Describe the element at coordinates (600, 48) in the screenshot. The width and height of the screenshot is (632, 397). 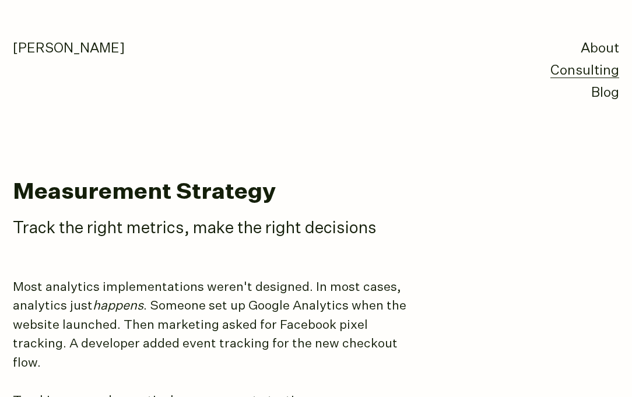
I see `a: About` at that location.